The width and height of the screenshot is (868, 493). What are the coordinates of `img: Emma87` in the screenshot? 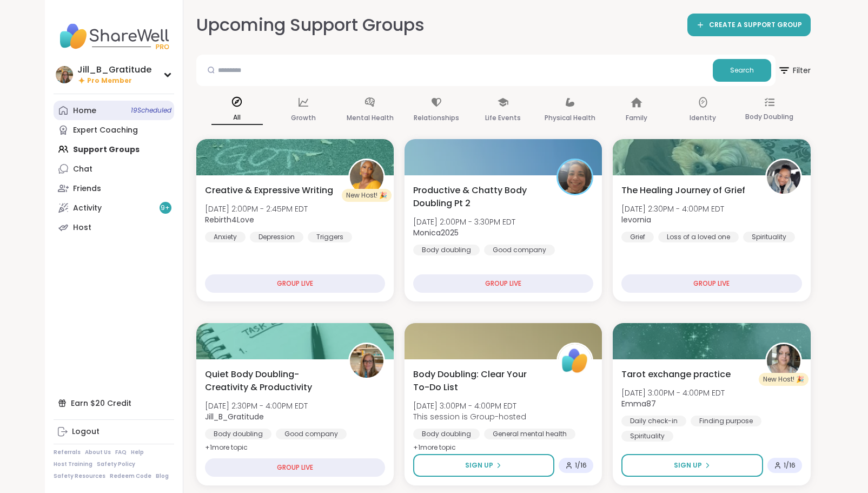 It's located at (784, 361).